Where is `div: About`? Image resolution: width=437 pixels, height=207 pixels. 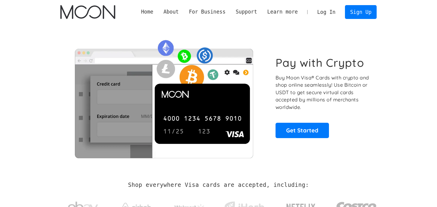 div: About is located at coordinates (171, 12).